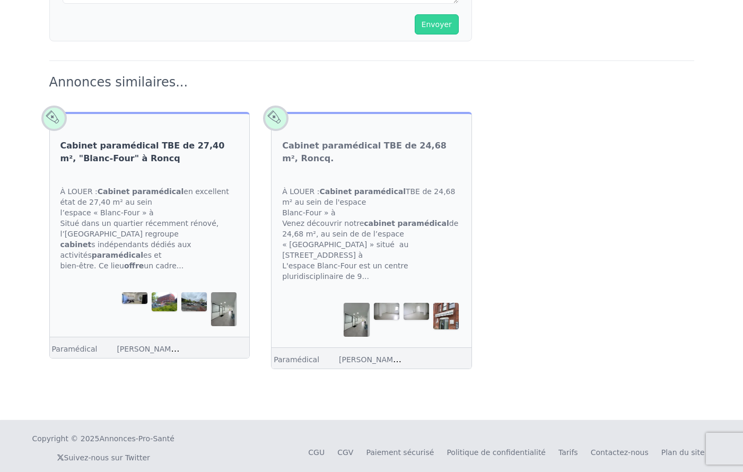 This screenshot has height=472, width=743. I want to click on a: CGU, so click(316, 452).